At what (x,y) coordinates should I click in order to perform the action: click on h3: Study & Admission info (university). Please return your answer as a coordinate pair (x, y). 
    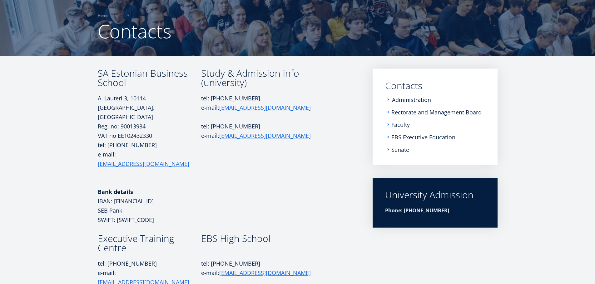
    Looking at the image, I should click on (260, 78).